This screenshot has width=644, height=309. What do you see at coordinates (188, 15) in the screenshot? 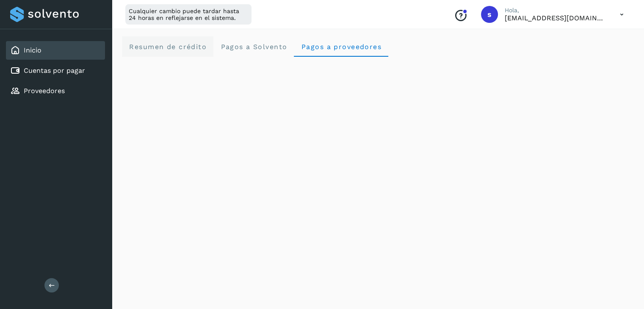
I see `div: Cualquier cambio puede tardar hasta 24 horas en reflejarse en el sistema.` at bounding box center [188, 15].